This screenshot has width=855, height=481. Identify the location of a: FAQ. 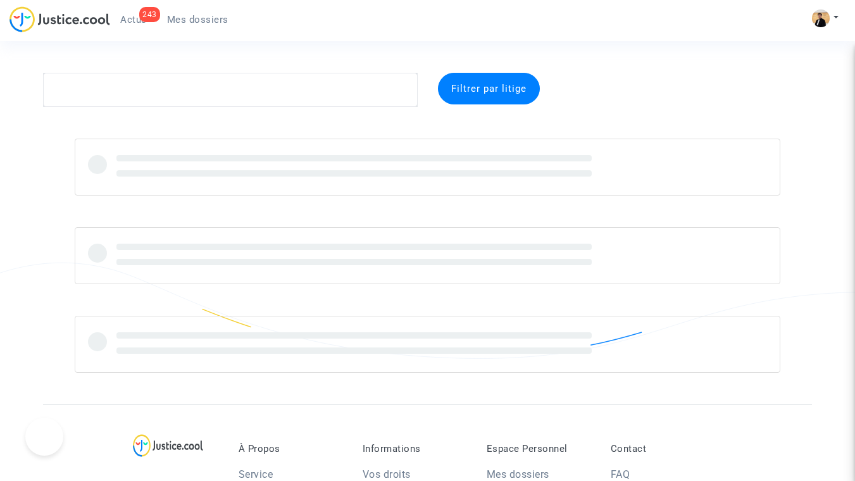
(620, 474).